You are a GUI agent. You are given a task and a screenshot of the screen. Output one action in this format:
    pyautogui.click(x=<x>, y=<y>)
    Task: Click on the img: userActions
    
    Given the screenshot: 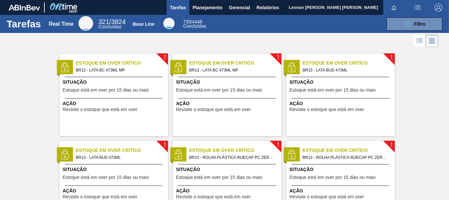 What is the action you would take?
    pyautogui.click(x=418, y=8)
    